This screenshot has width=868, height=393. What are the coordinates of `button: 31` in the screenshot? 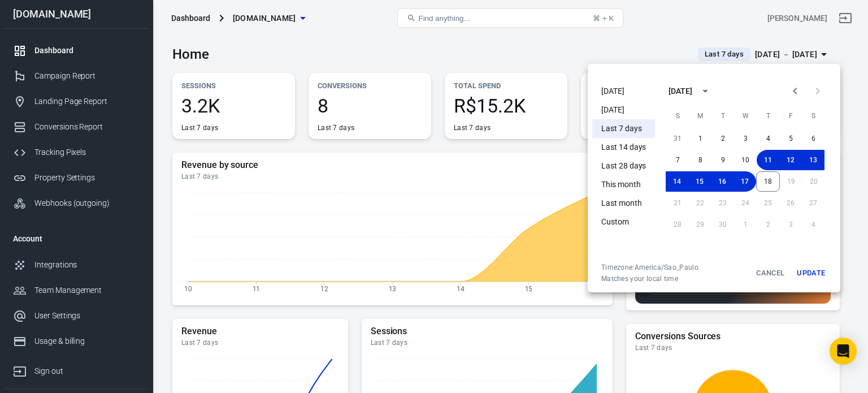 It's located at (677, 139).